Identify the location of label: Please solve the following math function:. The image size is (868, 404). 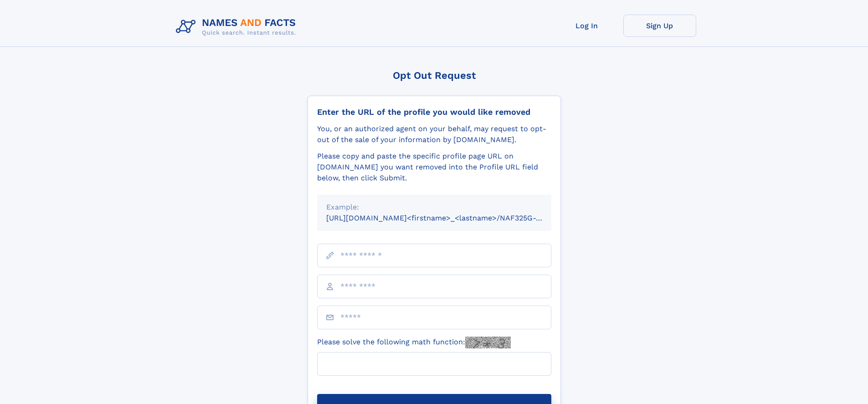
(413, 342).